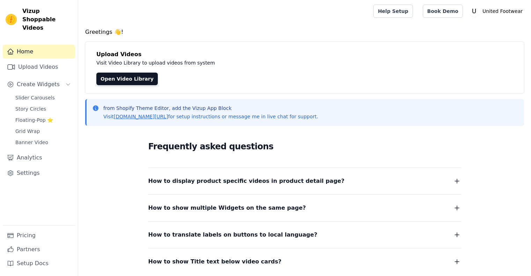 The image size is (531, 276). Describe the element at coordinates (227, 208) in the screenshot. I see `span: How to show multiple Widgets on the same page?` at that location.